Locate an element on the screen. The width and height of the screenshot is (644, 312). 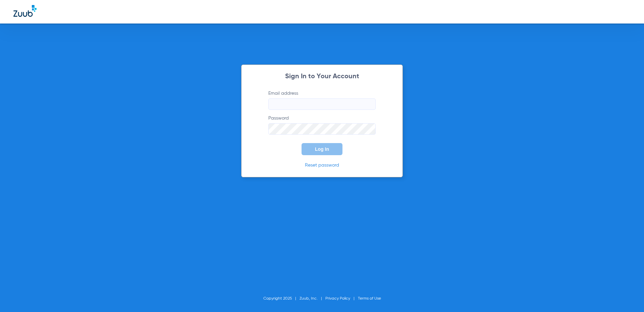
a: Privacy Policy is located at coordinates (338, 298).